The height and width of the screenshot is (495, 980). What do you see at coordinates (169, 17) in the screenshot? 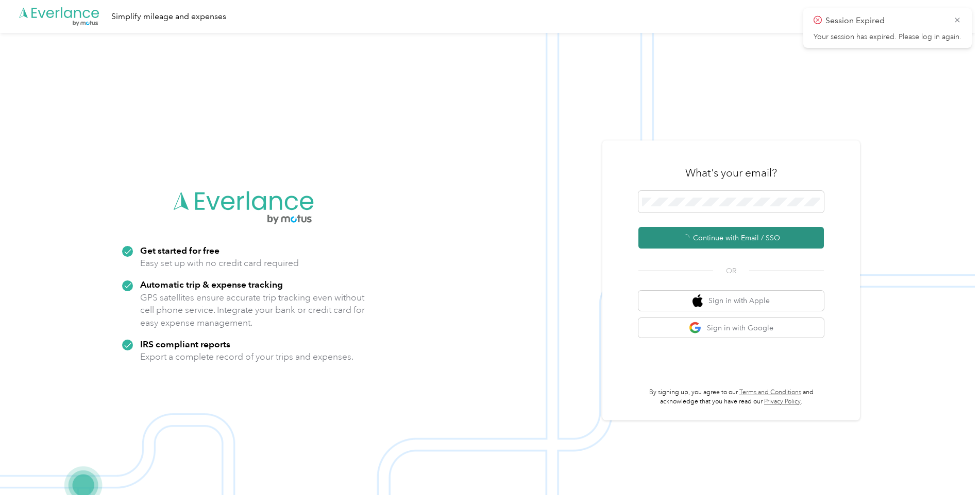
I see `div: Simplify mileage and expenses` at bounding box center [169, 17].